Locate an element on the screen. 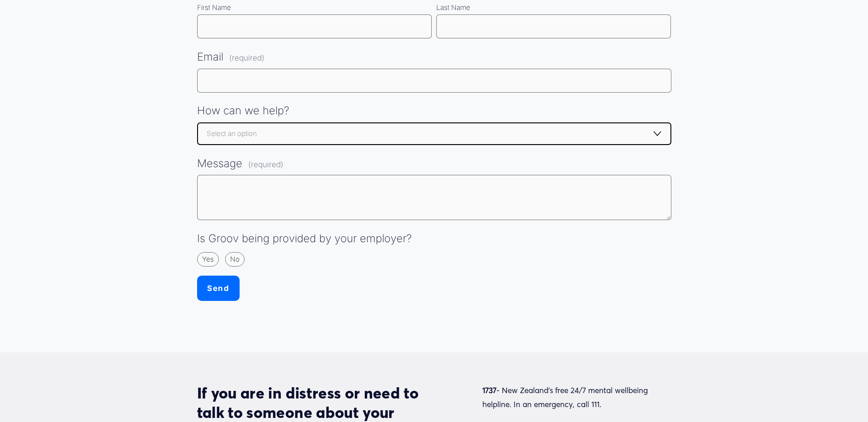  div: Last Name is located at coordinates (553, 8).